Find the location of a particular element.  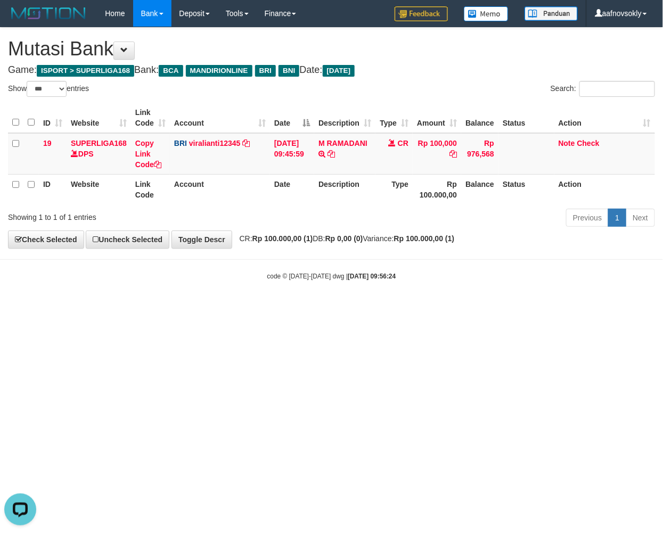

a: M RAMADANI is located at coordinates (343, 143).